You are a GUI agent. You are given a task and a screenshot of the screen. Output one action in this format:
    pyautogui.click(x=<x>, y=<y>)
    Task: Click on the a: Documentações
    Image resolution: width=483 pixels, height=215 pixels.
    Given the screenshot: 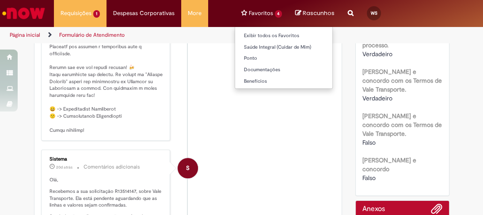 What is the action you would take?
    pyautogui.click(x=284, y=70)
    